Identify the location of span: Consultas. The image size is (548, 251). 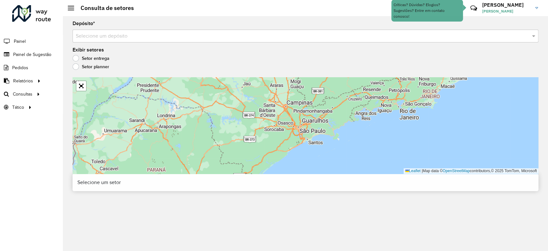
(22, 94).